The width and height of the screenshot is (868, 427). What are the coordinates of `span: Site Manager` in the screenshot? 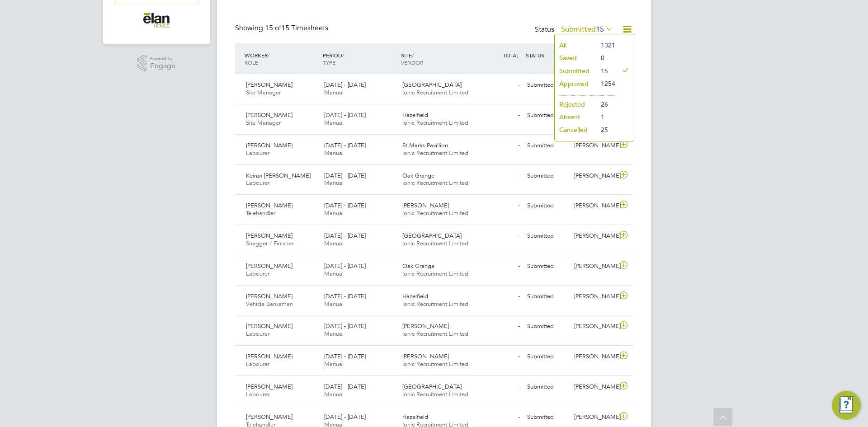 It's located at (263, 122).